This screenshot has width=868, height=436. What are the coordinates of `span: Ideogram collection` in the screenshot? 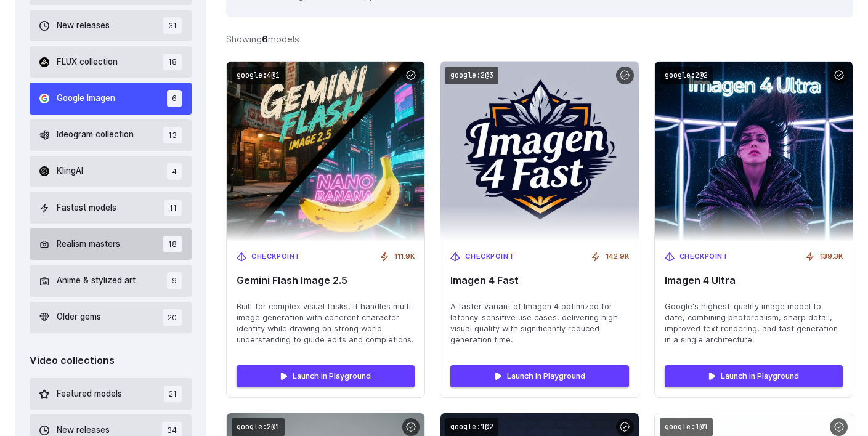 It's located at (95, 135).